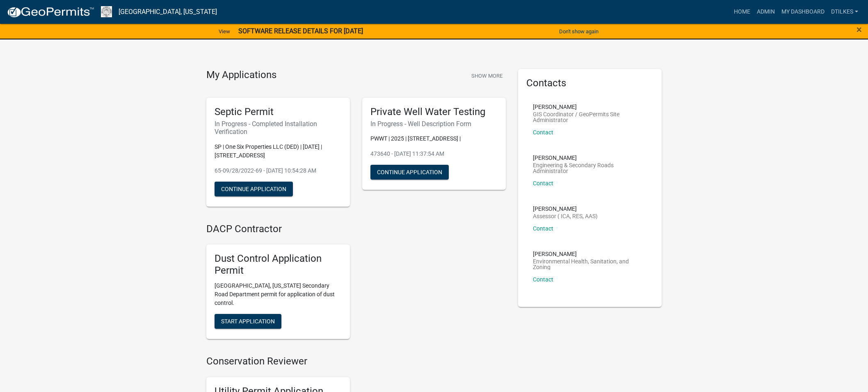 This screenshot has height=392, width=868. What do you see at coordinates (742, 12) in the screenshot?
I see `a: Home` at bounding box center [742, 12].